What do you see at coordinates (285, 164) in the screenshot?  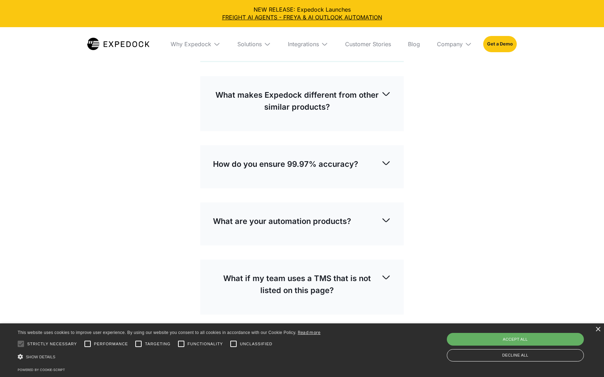 I see `p: How do you ensure 99.97% accuracy?` at bounding box center [285, 164].